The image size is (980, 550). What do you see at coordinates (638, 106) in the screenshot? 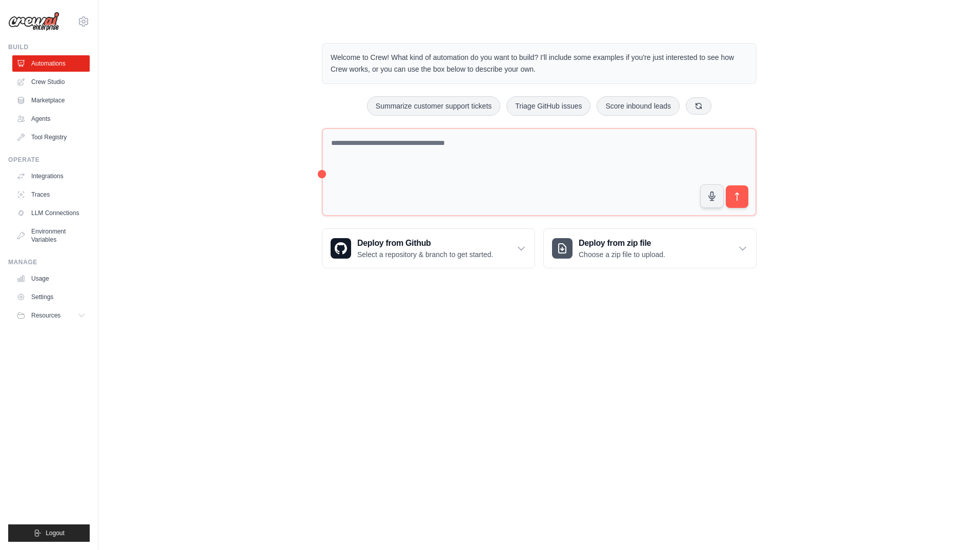
I see `button: Score inbound leads` at bounding box center [638, 106].